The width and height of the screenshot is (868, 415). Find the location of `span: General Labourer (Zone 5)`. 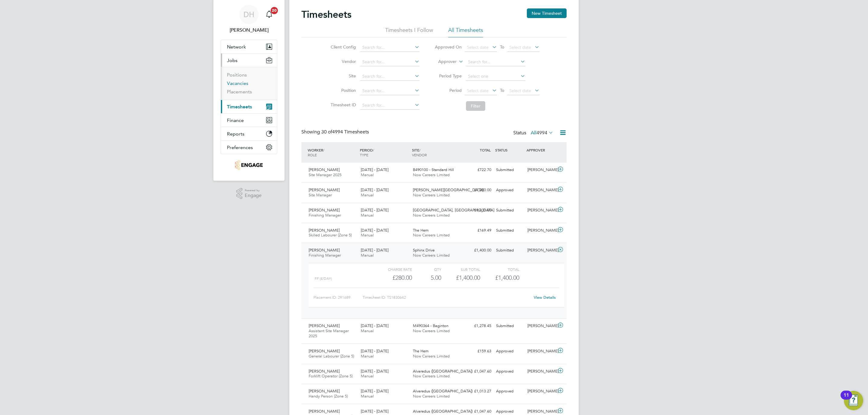

span: General Labourer (Zone 5) is located at coordinates (331, 356).